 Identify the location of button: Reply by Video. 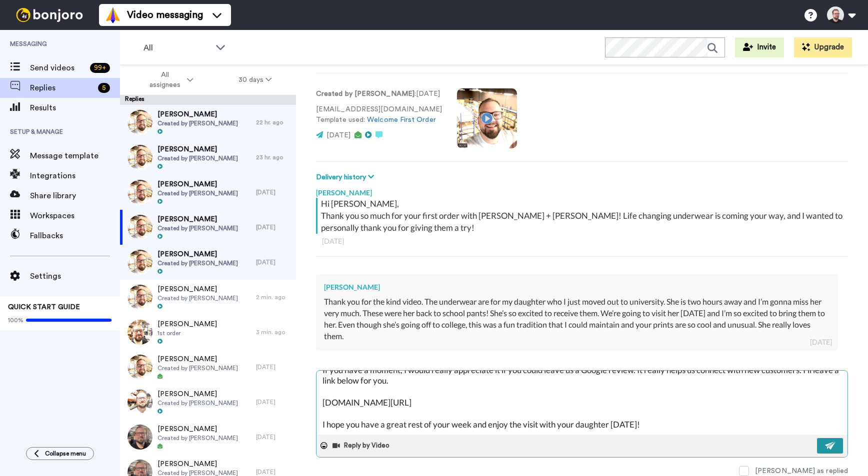
(362, 446).